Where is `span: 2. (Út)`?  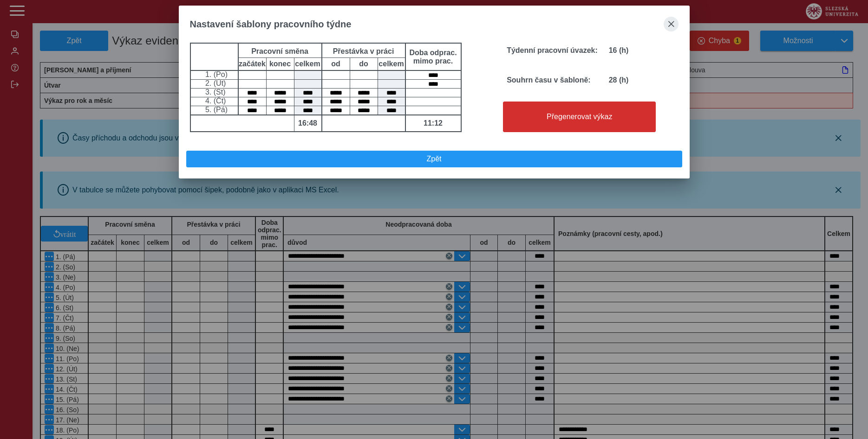
span: 2. (Út) is located at coordinates (215, 83).